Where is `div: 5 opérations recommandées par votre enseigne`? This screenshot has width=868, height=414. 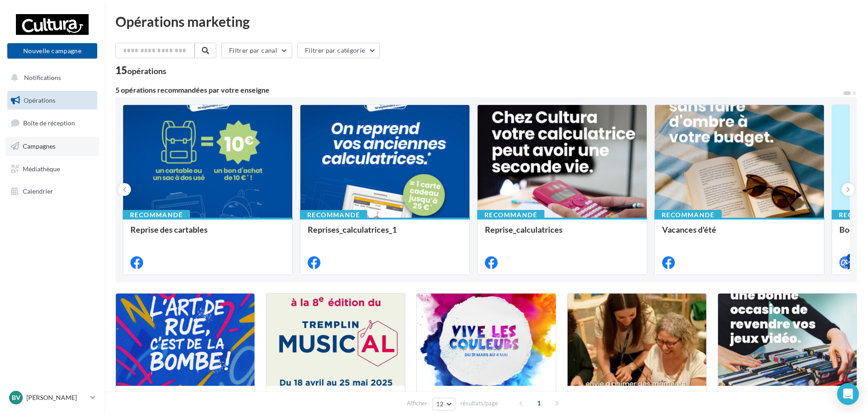 div: 5 opérations recommandées par votre enseigne is located at coordinates (479, 90).